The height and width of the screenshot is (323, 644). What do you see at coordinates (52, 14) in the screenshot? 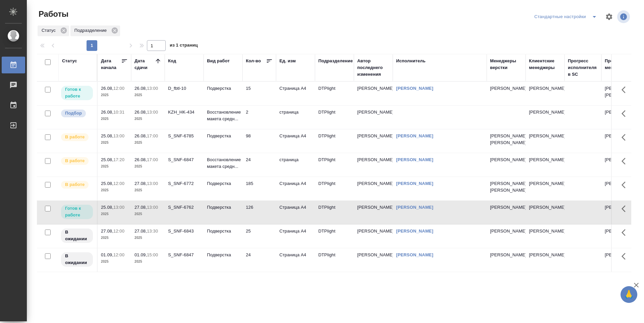
I see `span: Работы` at bounding box center [52, 14].